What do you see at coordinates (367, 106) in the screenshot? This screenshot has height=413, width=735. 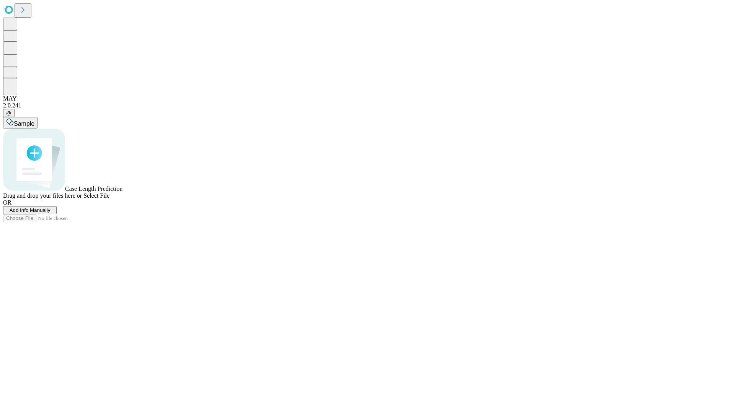 I see `div: 2.0.241` at bounding box center [367, 106].